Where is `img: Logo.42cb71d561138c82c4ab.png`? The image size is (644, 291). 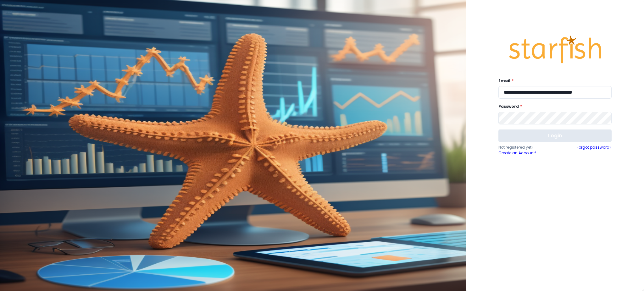
img: Logo.42cb71d561138c82c4ab.png is located at coordinates (555, 50).